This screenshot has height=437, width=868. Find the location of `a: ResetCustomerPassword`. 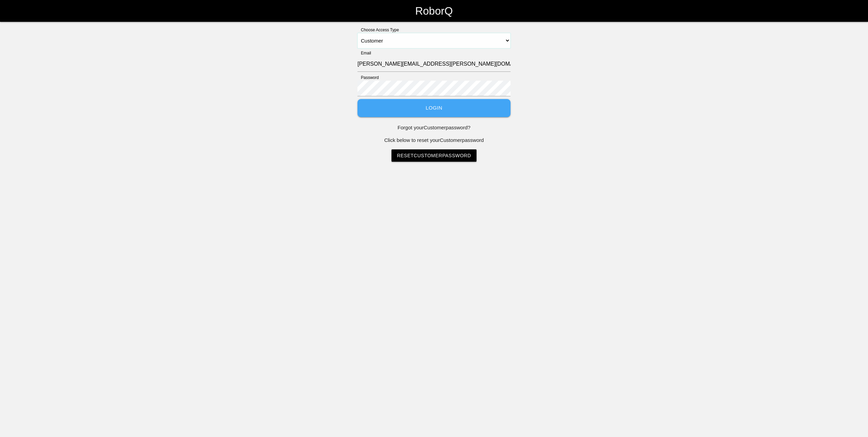

a: ResetCustomerPassword is located at coordinates (434, 155).